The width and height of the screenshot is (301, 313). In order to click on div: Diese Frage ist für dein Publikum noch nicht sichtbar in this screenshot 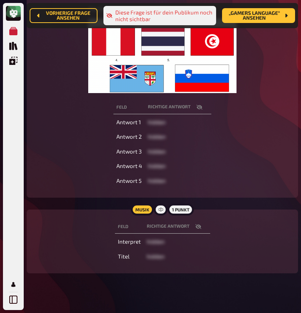, I will do `click(160, 16)`.